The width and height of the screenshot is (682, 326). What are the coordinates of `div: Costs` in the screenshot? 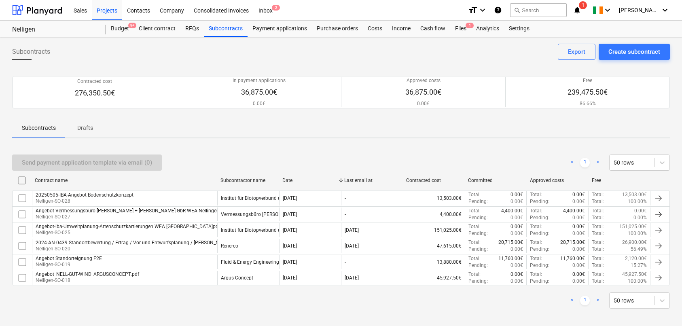 It's located at (375, 29).